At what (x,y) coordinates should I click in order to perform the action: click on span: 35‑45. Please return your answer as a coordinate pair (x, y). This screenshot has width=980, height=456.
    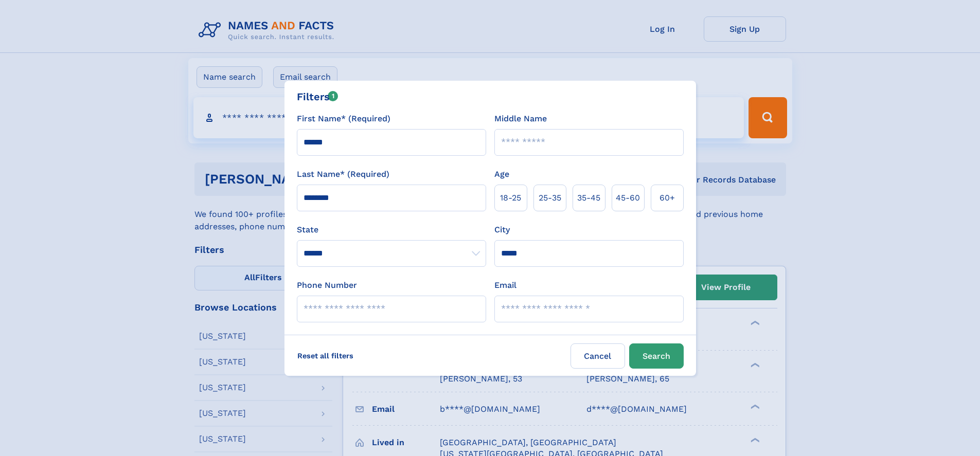
    Looking at the image, I should click on (589, 198).